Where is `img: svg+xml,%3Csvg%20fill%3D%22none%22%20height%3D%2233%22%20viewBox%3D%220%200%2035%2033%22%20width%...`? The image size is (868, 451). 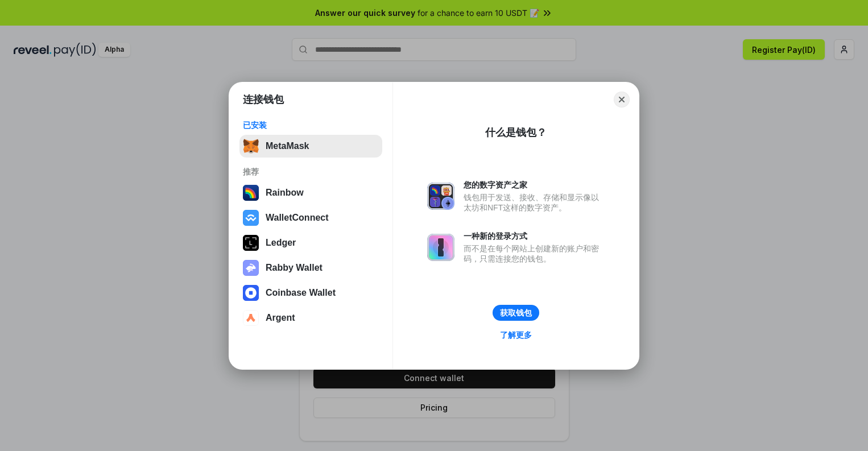
img: svg+xml,%3Csvg%20fill%3D%22none%22%20height%3D%2233%22%20viewBox%3D%220%200%2035%2033%22%20width%... is located at coordinates (251, 146).